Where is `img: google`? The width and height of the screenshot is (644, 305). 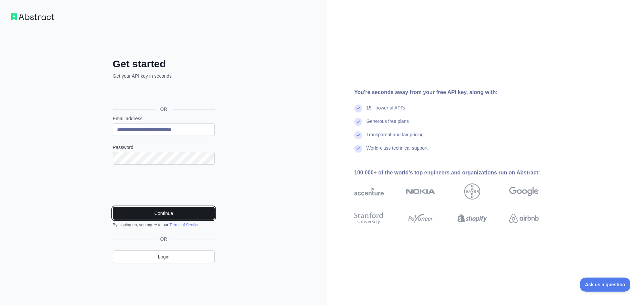 img: google is located at coordinates (524, 192).